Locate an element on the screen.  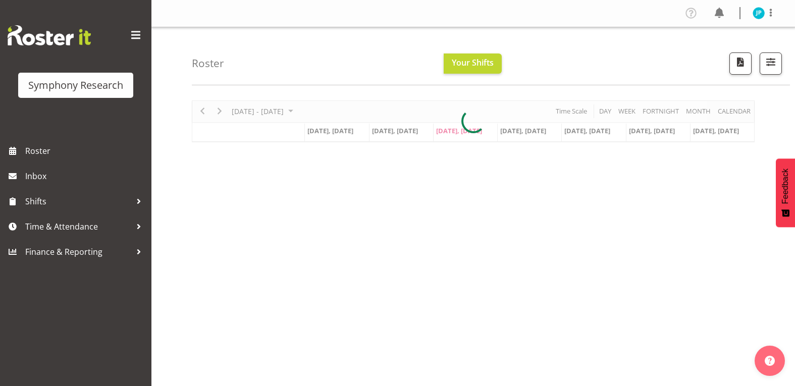
button: Feedback - Show survey is located at coordinates (786, 193).